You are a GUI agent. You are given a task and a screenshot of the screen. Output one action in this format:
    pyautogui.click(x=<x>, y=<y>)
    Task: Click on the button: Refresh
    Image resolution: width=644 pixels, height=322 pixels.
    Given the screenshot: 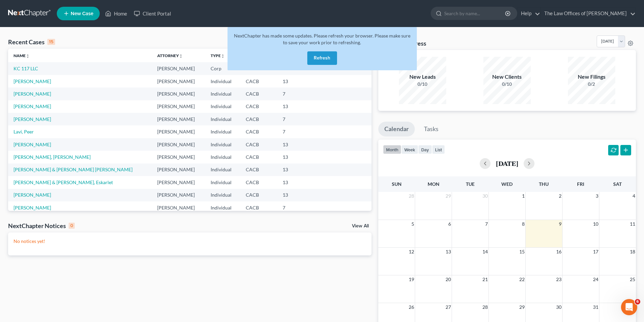 What is the action you would take?
    pyautogui.click(x=322, y=58)
    